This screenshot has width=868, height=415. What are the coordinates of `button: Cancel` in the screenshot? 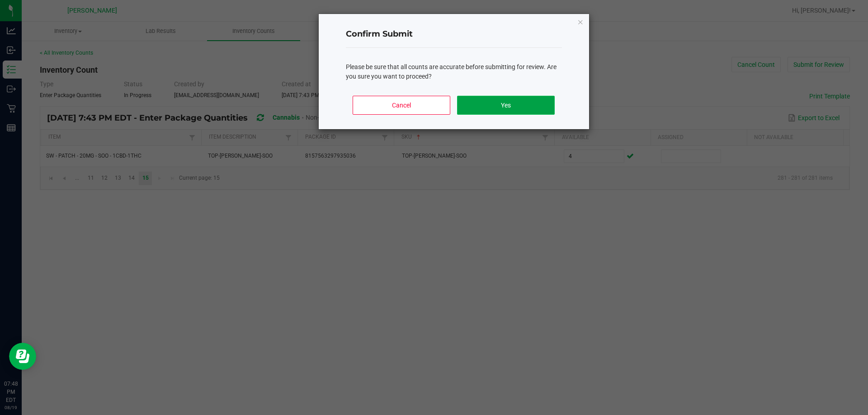 It's located at (401, 105).